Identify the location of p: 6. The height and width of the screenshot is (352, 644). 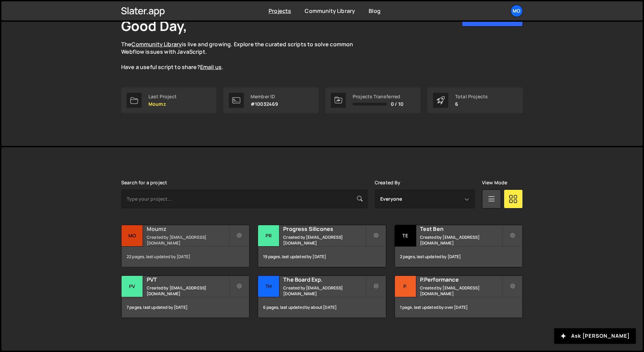
(471, 104).